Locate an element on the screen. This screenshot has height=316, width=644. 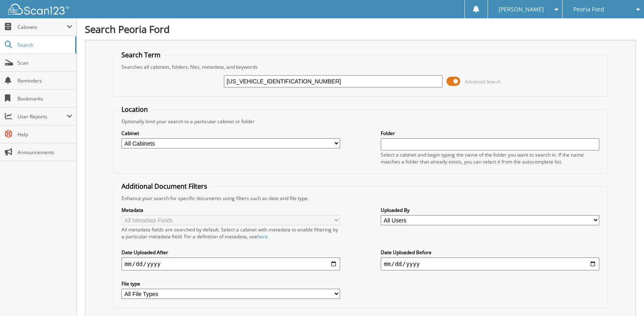
span: Cabinets is located at coordinates (42, 27).